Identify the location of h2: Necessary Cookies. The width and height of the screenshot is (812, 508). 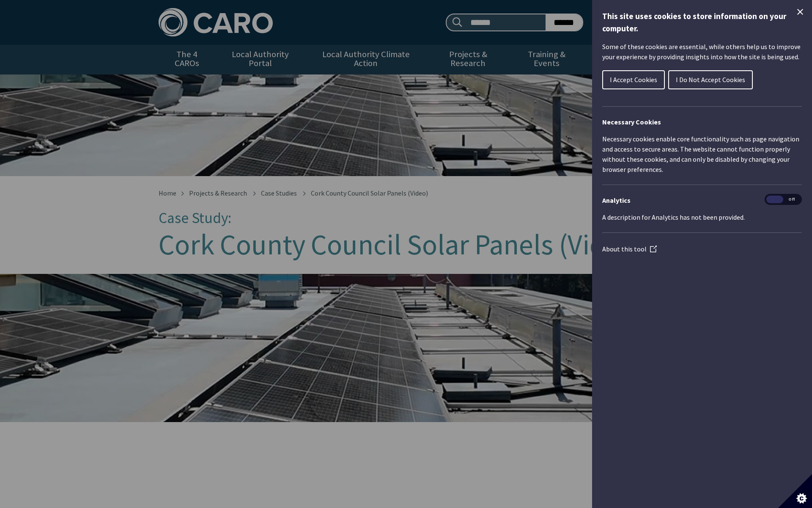
(703, 122).